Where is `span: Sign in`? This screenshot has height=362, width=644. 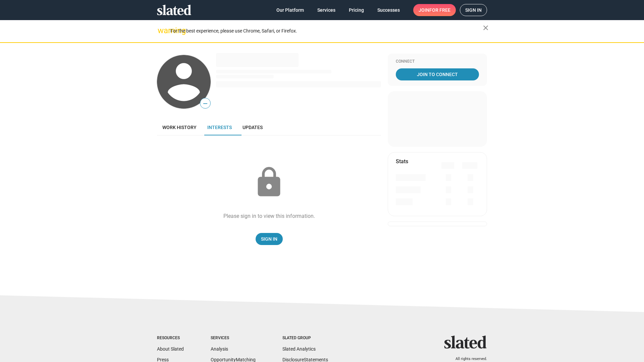
span: Sign in is located at coordinates (473, 10).